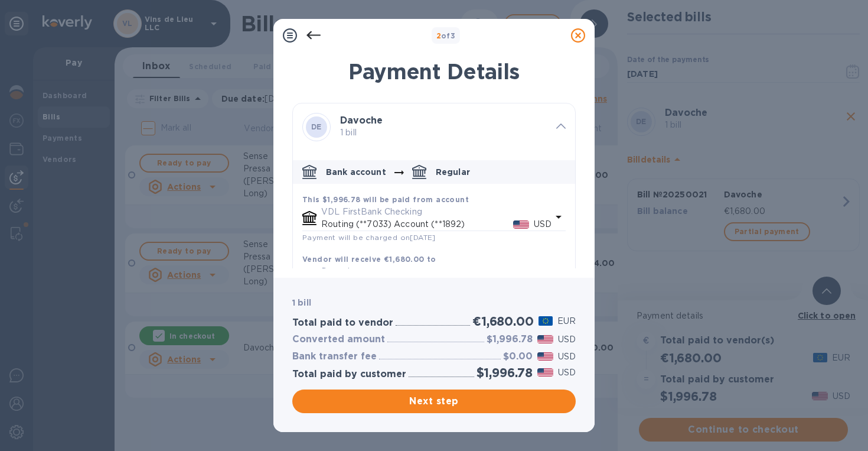 Image resolution: width=868 pixels, height=451 pixels. Describe the element at coordinates (503, 321) in the screenshot. I see `h2: €1,680.00` at that location.